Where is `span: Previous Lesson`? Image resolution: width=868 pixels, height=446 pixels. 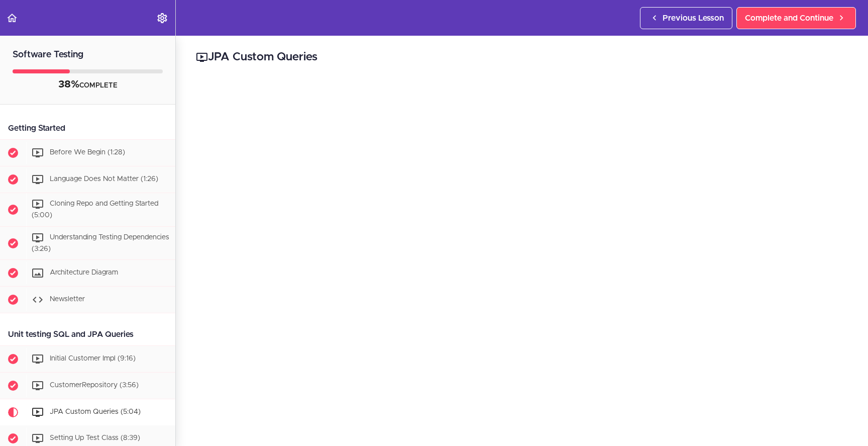 span: Previous Lesson is located at coordinates (694, 18).